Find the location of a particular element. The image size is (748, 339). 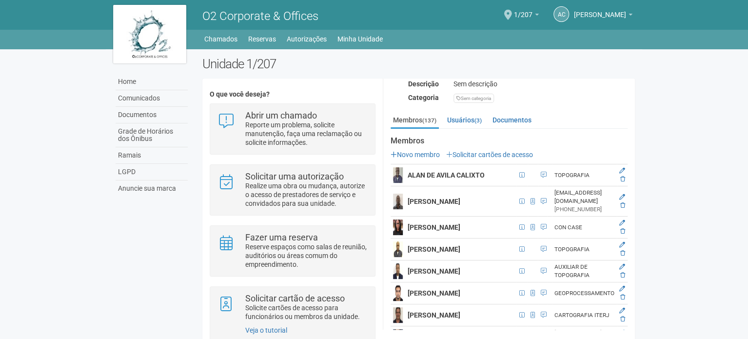

h2: Unidade 1/207 is located at coordinates (418, 64).